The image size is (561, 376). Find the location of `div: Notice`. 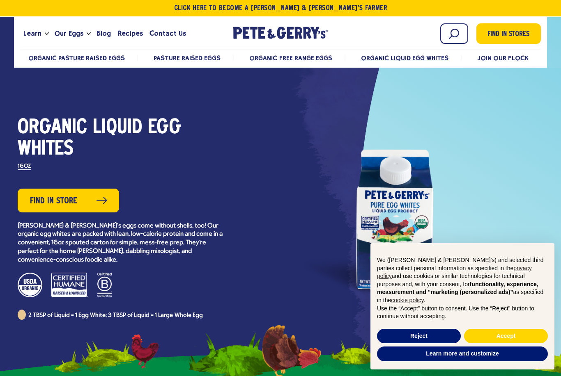

div: Notice is located at coordinates (462, 307).